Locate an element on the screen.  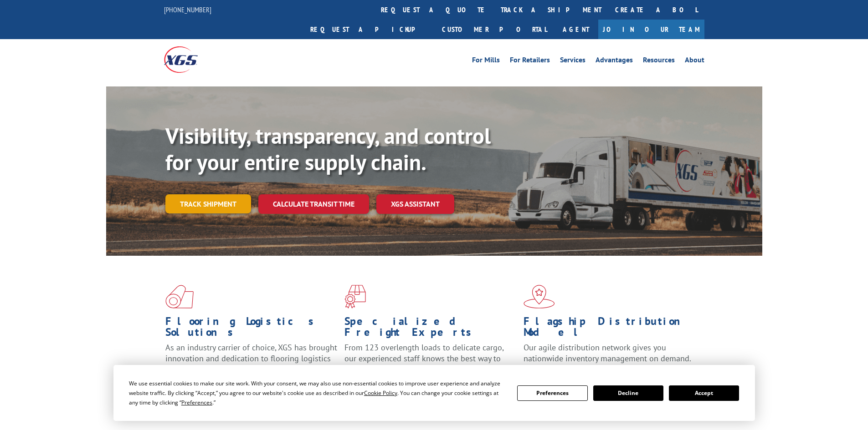
a: Advantages is located at coordinates (614, 62).